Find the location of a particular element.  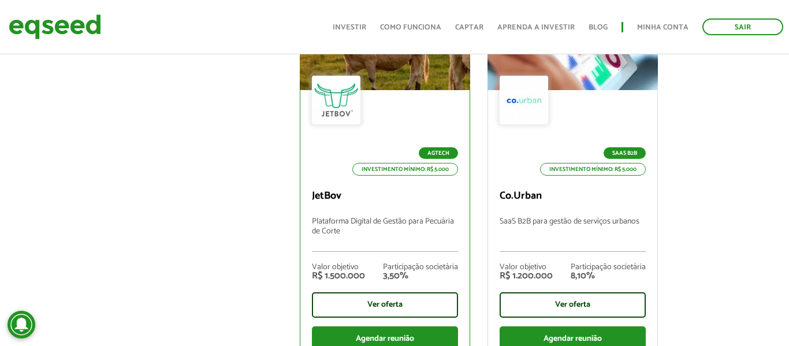

a: Sair is located at coordinates (743, 27).